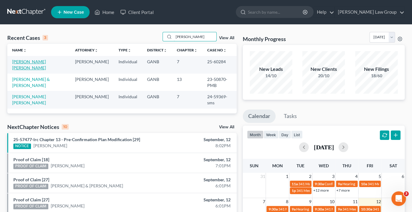 The width and height of the screenshot is (412, 212). I want to click on div: NextChapter Notices, so click(38, 127).